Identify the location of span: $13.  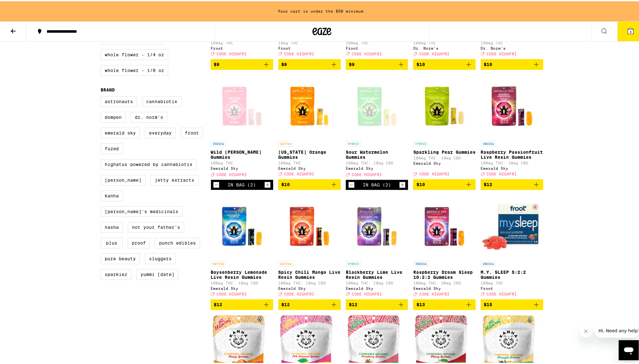
(420, 303).